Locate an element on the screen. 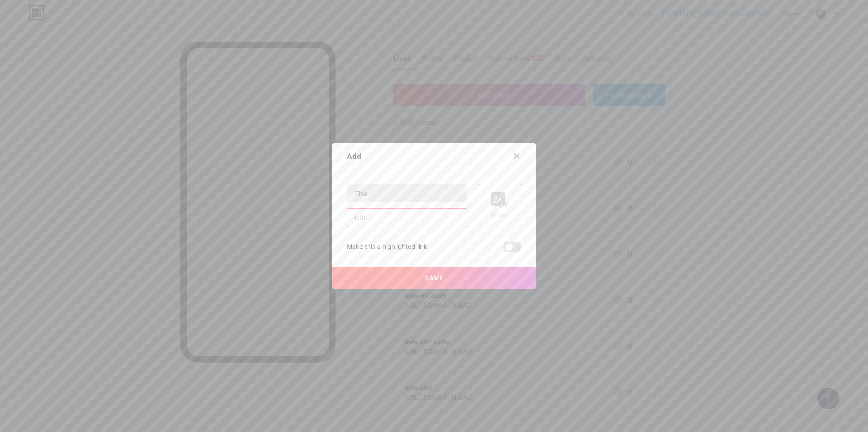 The height and width of the screenshot is (432, 868). input: Title is located at coordinates (407, 193).